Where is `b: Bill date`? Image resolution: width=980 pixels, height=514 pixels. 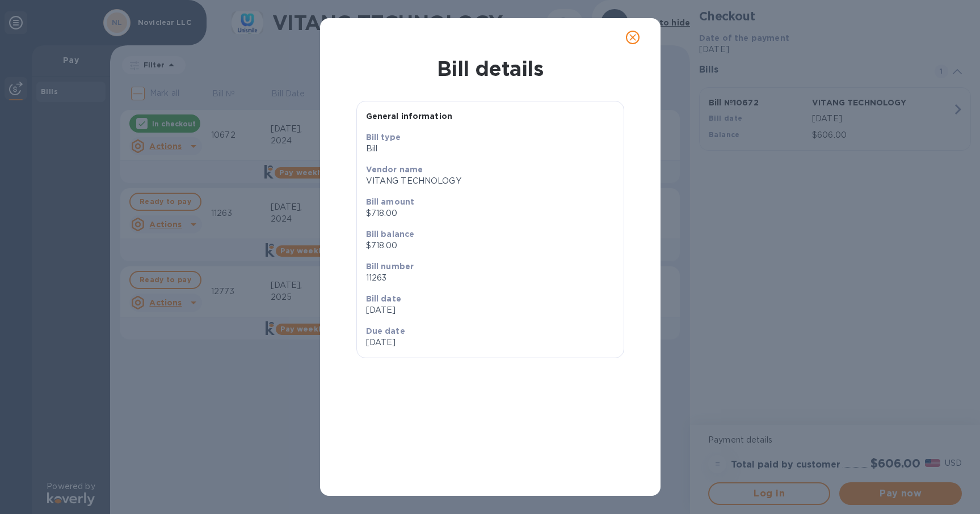
b: Bill date is located at coordinates (383, 299).